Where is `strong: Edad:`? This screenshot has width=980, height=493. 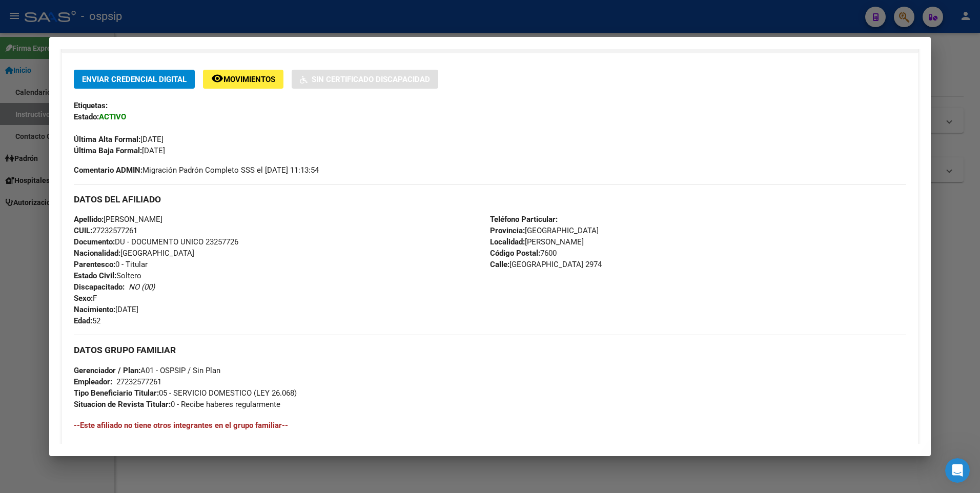 strong: Edad: is located at coordinates (83, 320).